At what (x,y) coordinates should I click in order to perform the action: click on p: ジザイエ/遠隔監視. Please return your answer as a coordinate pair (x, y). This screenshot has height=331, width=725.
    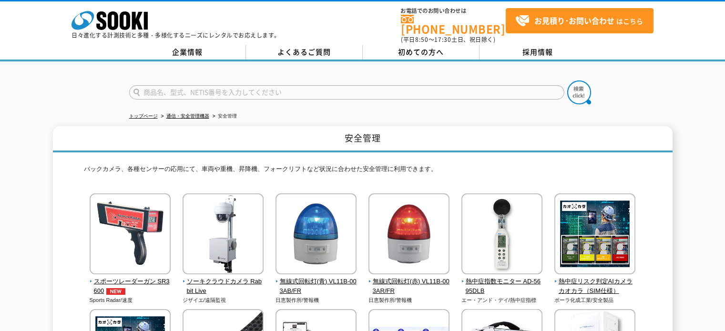
    Looking at the image, I should click on (223, 300).